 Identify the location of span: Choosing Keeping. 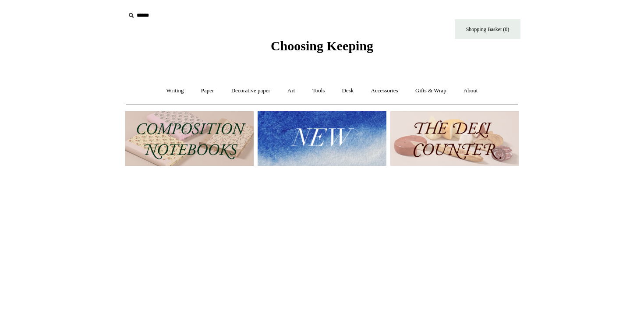
(322, 45).